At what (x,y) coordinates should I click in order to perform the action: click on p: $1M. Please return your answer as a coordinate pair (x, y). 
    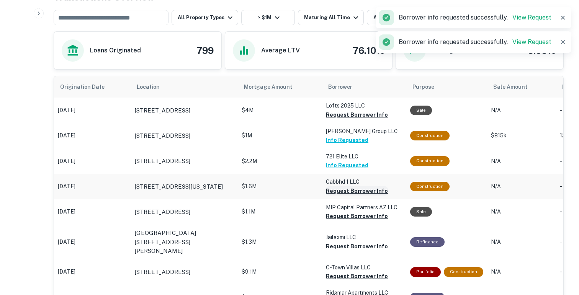
    Looking at the image, I should click on (280, 136).